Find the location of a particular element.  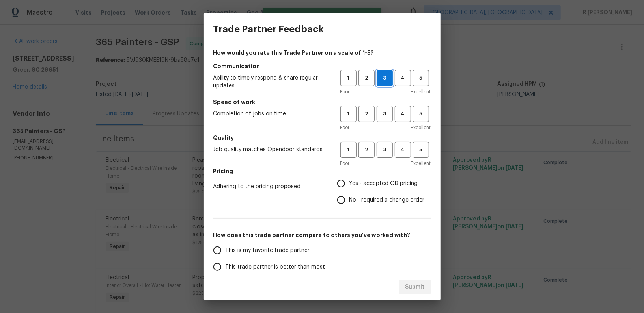

h4: How would you rate this Trade Partner on a scale of 1-5? is located at coordinates (322, 53).